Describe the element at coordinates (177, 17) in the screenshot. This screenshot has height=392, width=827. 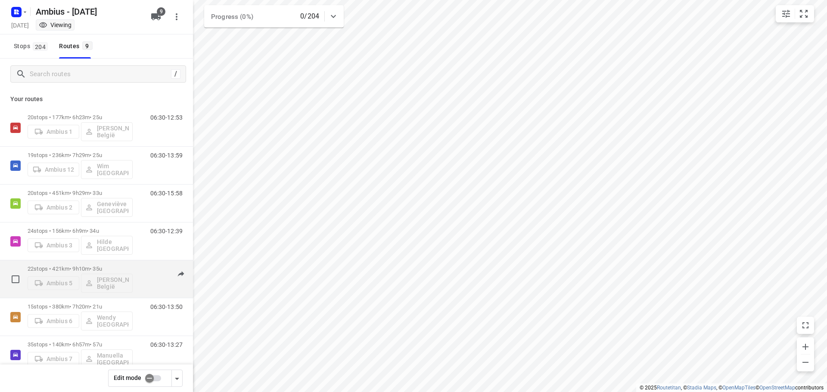
I see `button: More` at that location.